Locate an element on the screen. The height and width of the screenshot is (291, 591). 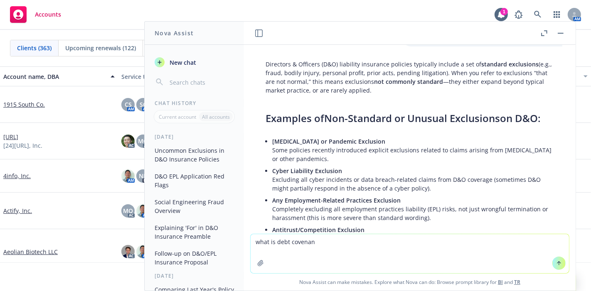
a: Actify, Inc. is located at coordinates (17, 211).